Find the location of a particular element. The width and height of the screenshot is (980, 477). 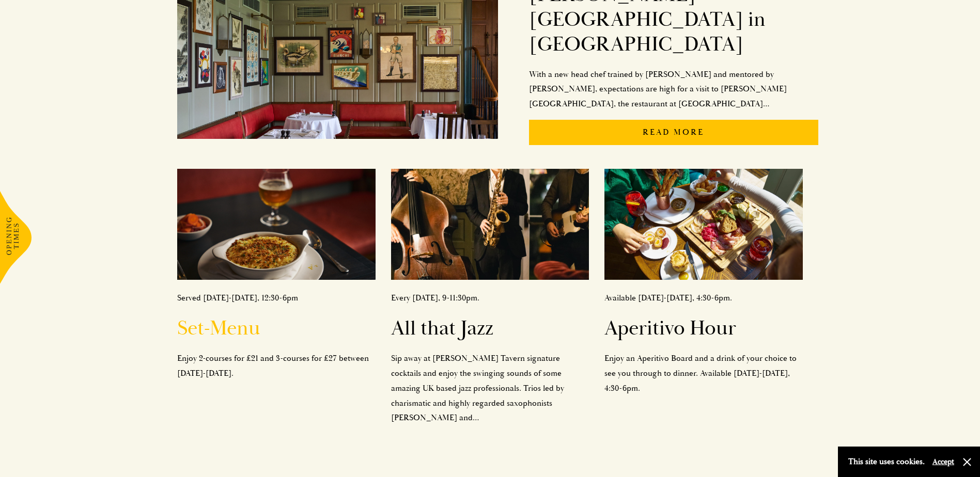

p: Read More is located at coordinates (674, 132).